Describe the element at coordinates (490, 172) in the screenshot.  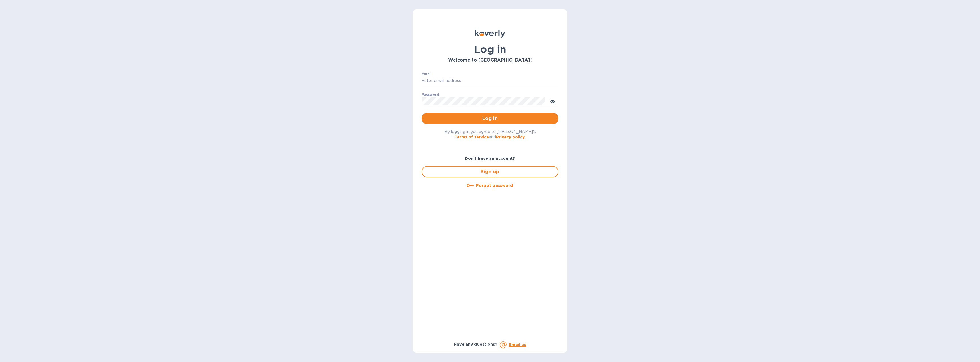
I see `button: Sign up` at that location.